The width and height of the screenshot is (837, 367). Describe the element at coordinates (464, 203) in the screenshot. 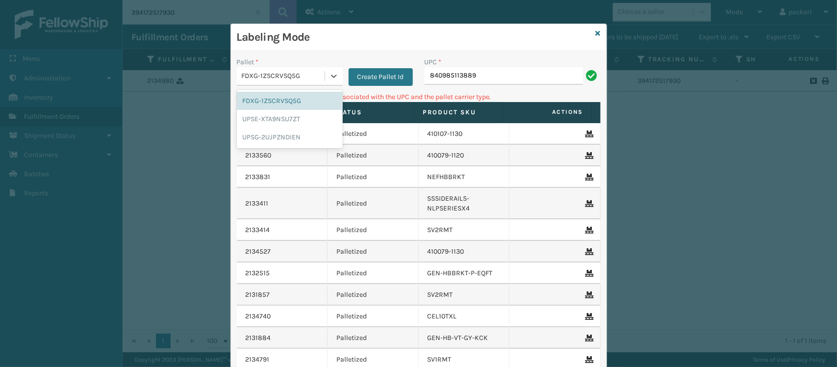

I see `td: SSSIDERAILS-NLPSERIESX4` at that location.